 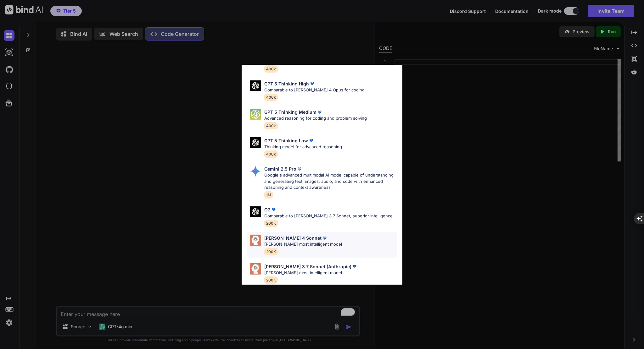 What do you see at coordinates (303, 147) in the screenshot?
I see `p: Thinking model for advanced reasoning.` at bounding box center [303, 147].